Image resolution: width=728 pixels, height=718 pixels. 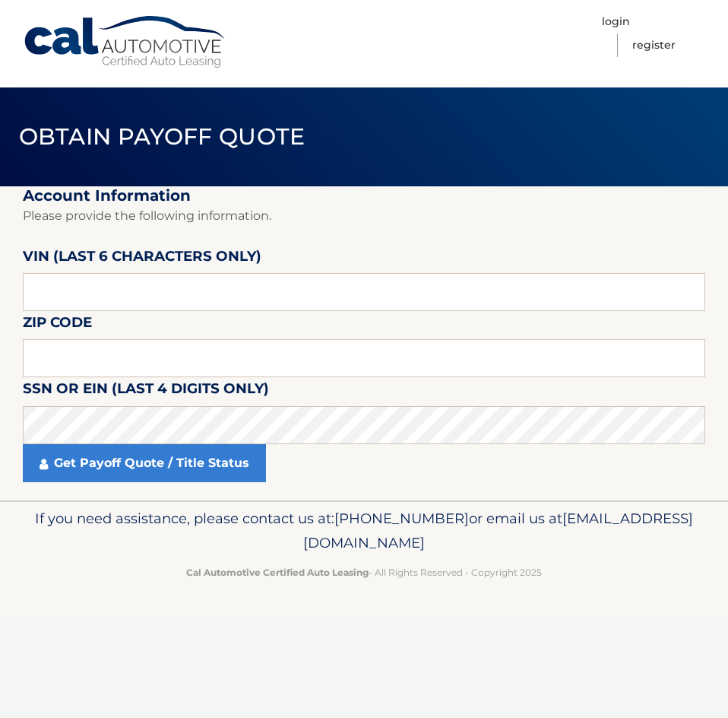 I want to click on h2: Account Information, so click(x=364, y=195).